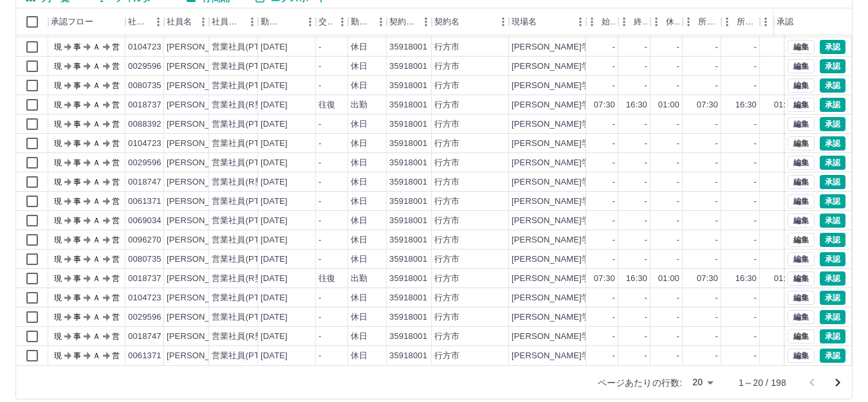 The image size is (868, 402). What do you see at coordinates (408, 163) in the screenshot?
I see `div: 35918001` at bounding box center [408, 163].